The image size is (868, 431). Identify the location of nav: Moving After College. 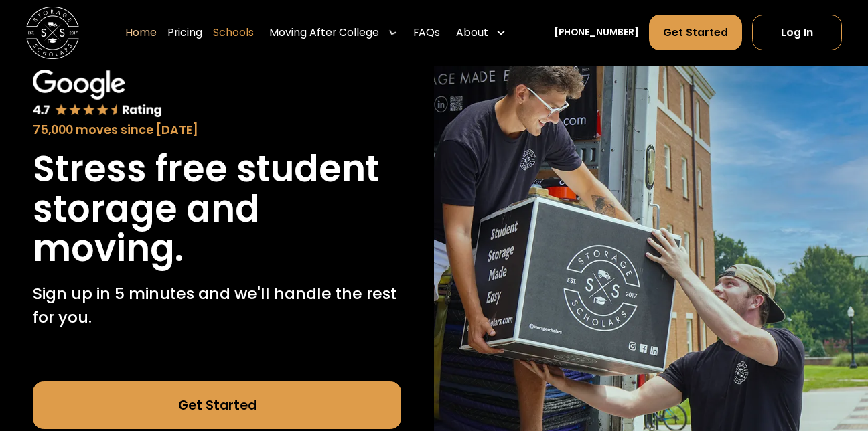
(340, 124).